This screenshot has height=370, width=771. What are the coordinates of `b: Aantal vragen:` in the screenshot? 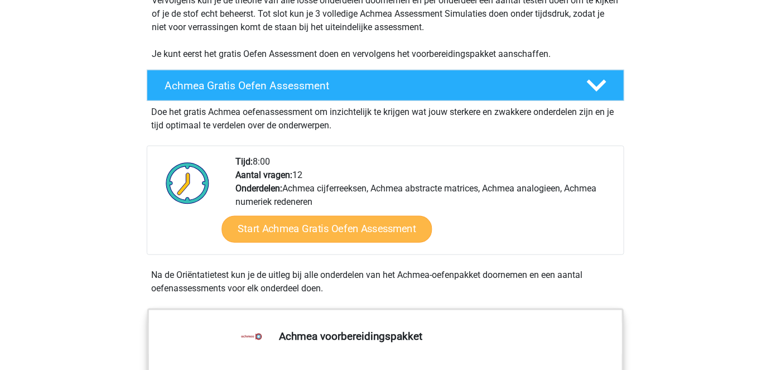 It's located at (264, 175).